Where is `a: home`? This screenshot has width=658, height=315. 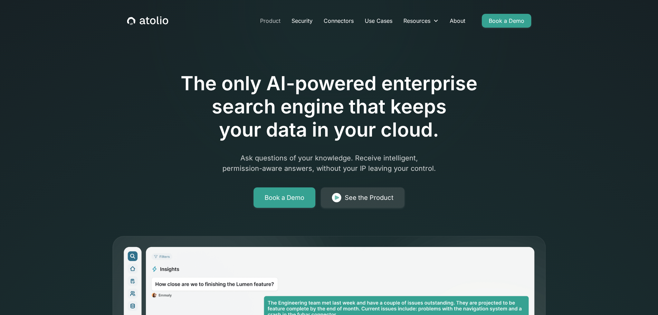
a: home is located at coordinates (147, 21).